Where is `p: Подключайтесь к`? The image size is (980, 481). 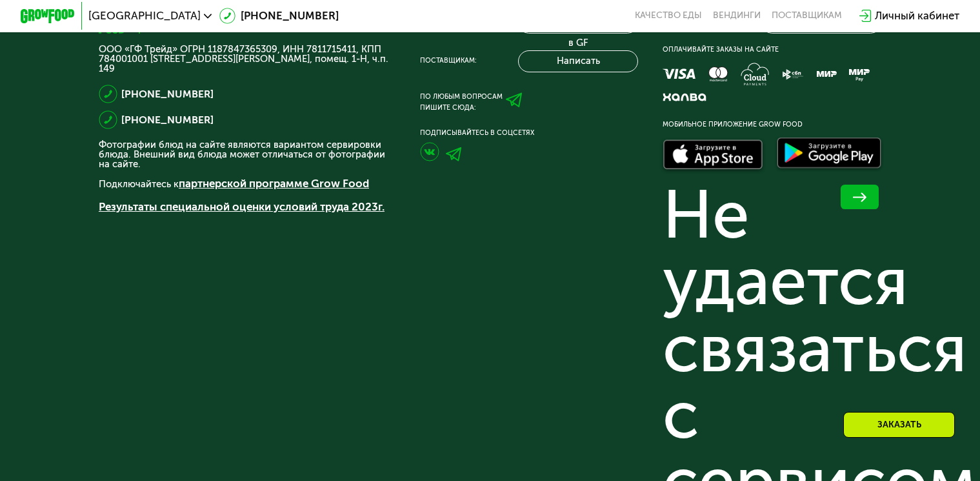 p: Подключайтесь к is located at coordinates (247, 183).